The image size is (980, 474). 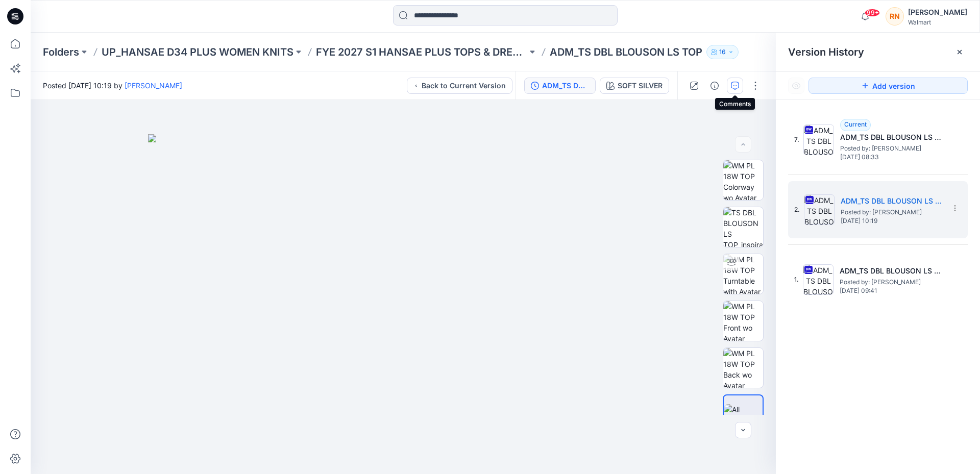 I want to click on button: Close, so click(x=960, y=52).